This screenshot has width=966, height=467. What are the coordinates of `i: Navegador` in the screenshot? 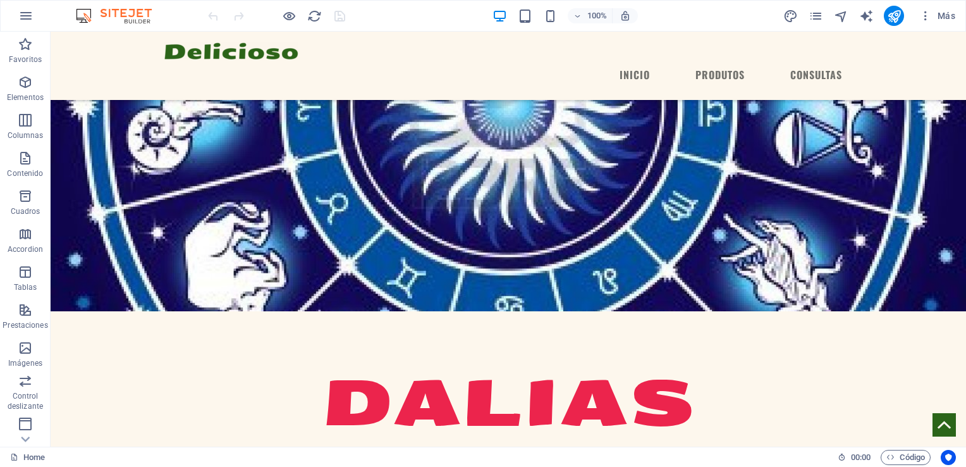 It's located at (841, 16).